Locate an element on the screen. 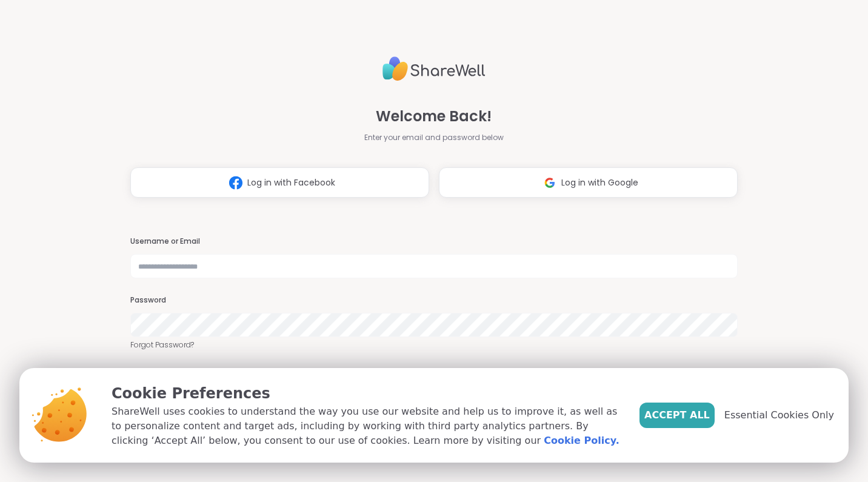 The image size is (868, 482). span: Essential Cookies Only is located at coordinates (779, 415).